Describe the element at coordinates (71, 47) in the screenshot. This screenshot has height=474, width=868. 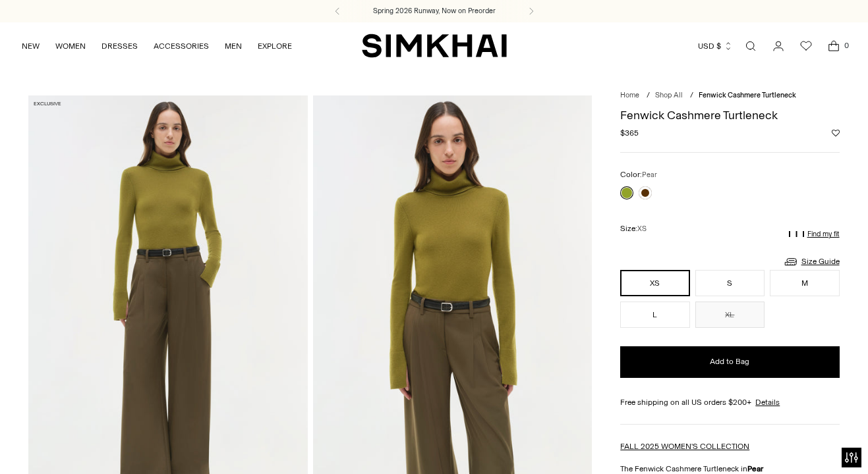
I see `a: WOMEN` at that location.